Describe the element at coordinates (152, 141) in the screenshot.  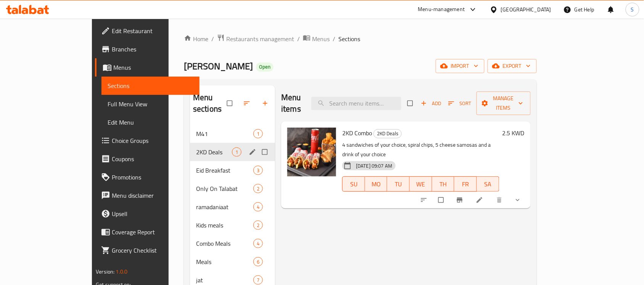
I see `span: Choice Groups` at that location.